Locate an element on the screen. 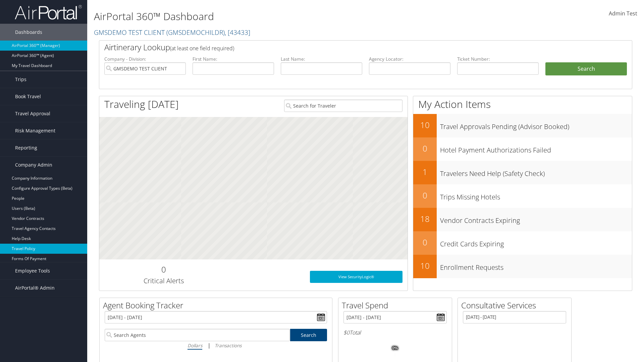  a: 0Trips Missing Hotels is located at coordinates (523, 196).